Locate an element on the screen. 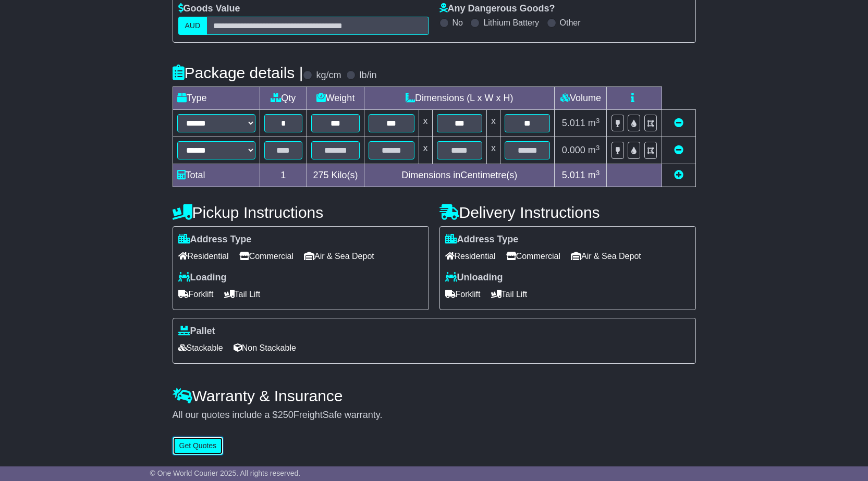  label: Lithium Battery is located at coordinates (511, 22).